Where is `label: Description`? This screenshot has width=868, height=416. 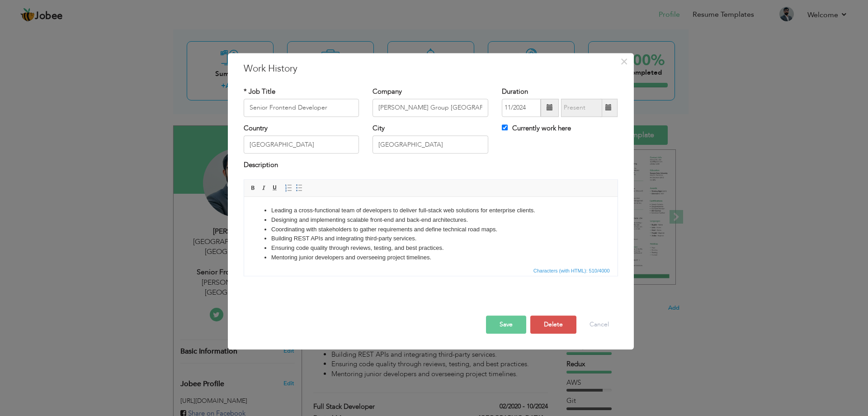 label: Description is located at coordinates (260, 166).